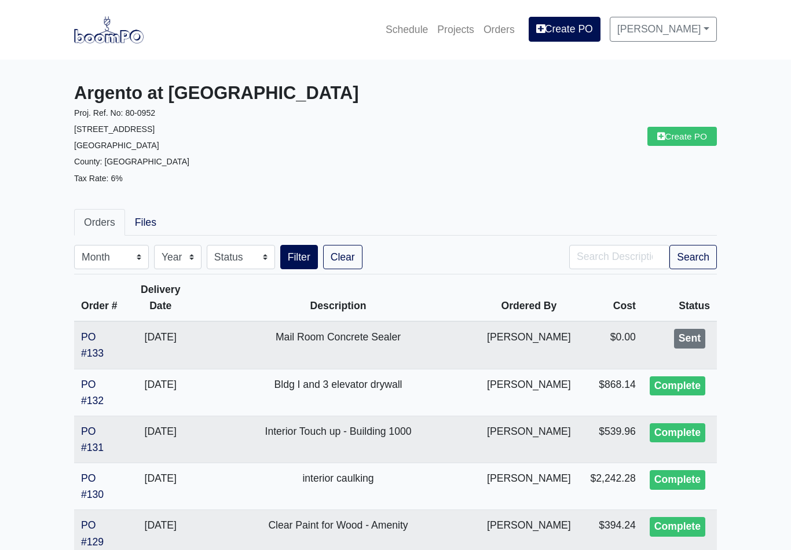 This screenshot has height=550, width=791. Describe the element at coordinates (610, 439) in the screenshot. I see `td: $539.96` at that location.